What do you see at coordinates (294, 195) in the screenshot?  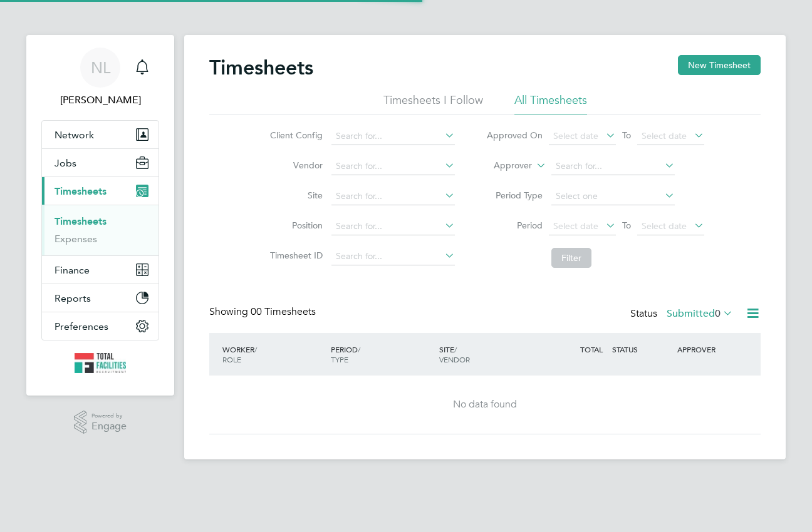 I see `label: Site` at bounding box center [294, 195].